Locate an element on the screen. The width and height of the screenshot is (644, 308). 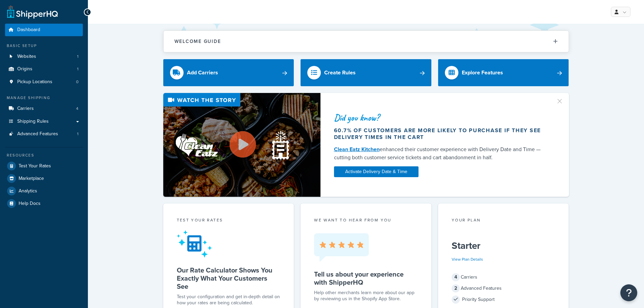
li: Carriers is located at coordinates (44, 109).